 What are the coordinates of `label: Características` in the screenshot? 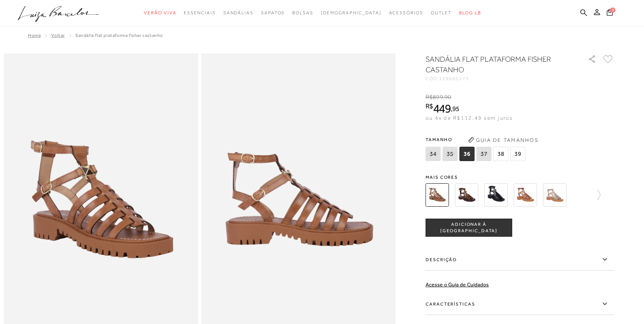 It's located at (520, 304).